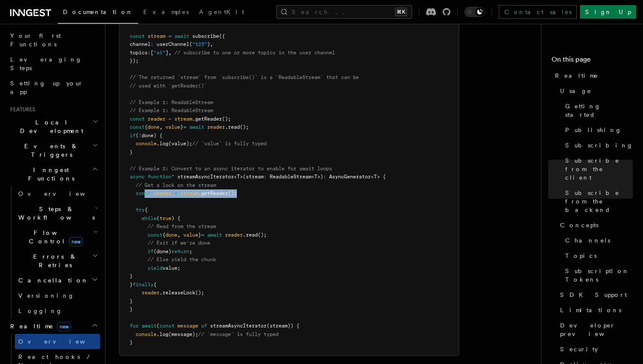 This screenshot has height=364, width=643. What do you see at coordinates (180, 251) in the screenshot?
I see `span: return` at bounding box center [180, 251].